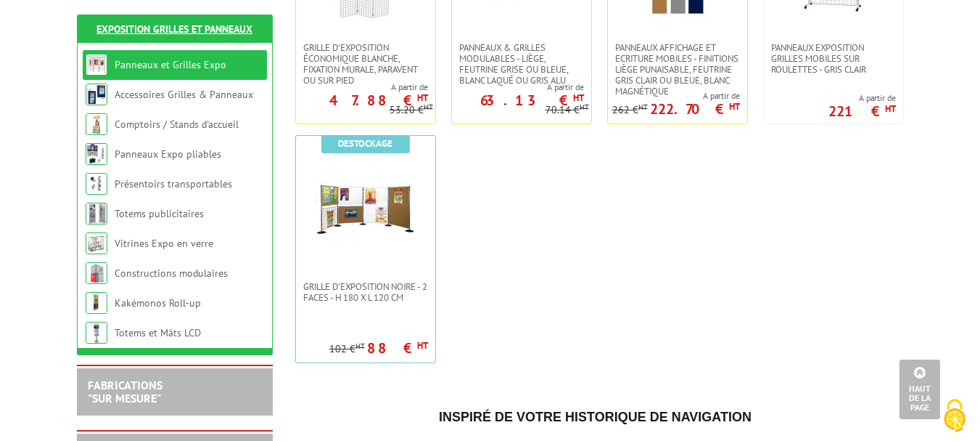  Describe the element at coordinates (167, 154) in the screenshot. I see `a: Panneaux Expo pliables` at that location.